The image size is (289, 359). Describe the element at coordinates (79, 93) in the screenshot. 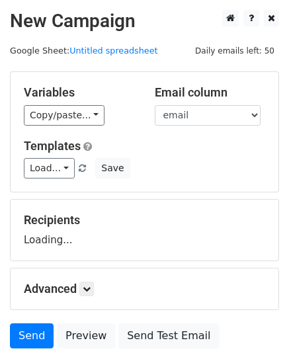

I see `h5: Variables` at that location.